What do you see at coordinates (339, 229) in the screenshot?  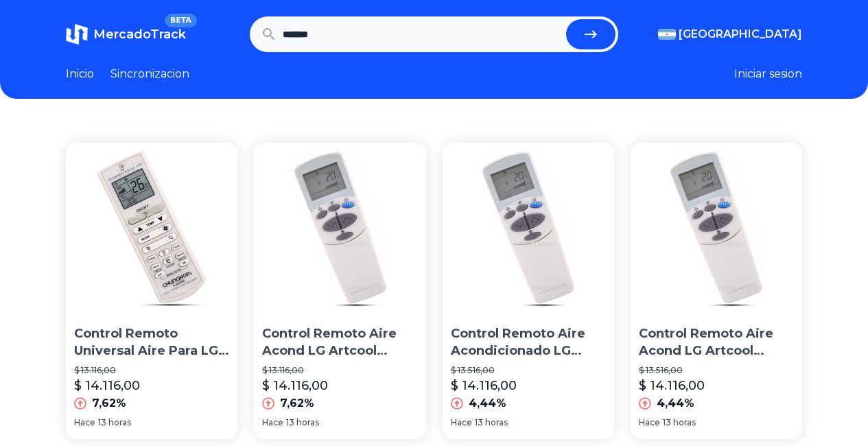 I see `img: Control Remoto Aire Acond LG Artcool 6711a2011k Alaska` at bounding box center [339, 229].